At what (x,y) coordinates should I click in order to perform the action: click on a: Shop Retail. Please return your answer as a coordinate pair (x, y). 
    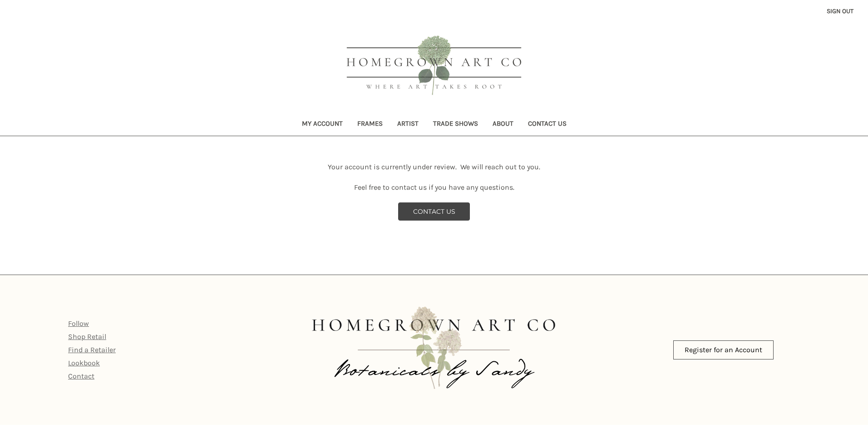
    Looking at the image, I should click on (87, 337).